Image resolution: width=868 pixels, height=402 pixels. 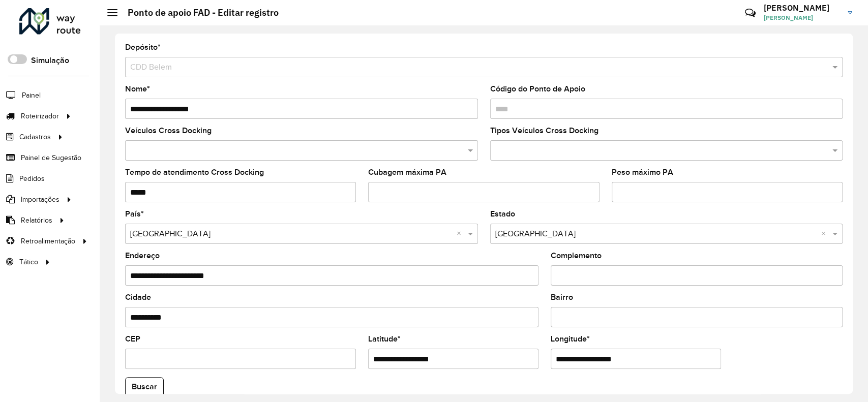 What do you see at coordinates (29, 262) in the screenshot?
I see `span: Tático` at bounding box center [29, 262].